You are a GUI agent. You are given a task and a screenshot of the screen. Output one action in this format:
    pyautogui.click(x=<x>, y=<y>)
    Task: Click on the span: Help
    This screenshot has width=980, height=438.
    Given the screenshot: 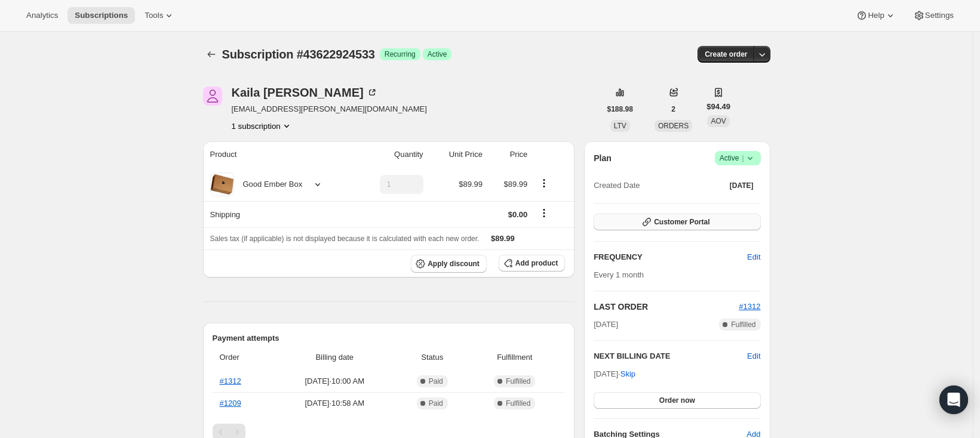 What is the action you would take?
    pyautogui.click(x=875, y=15)
    